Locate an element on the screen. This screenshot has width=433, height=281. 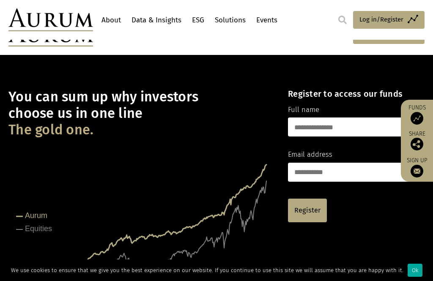
img: Sign up to our newsletter is located at coordinates (417, 171).